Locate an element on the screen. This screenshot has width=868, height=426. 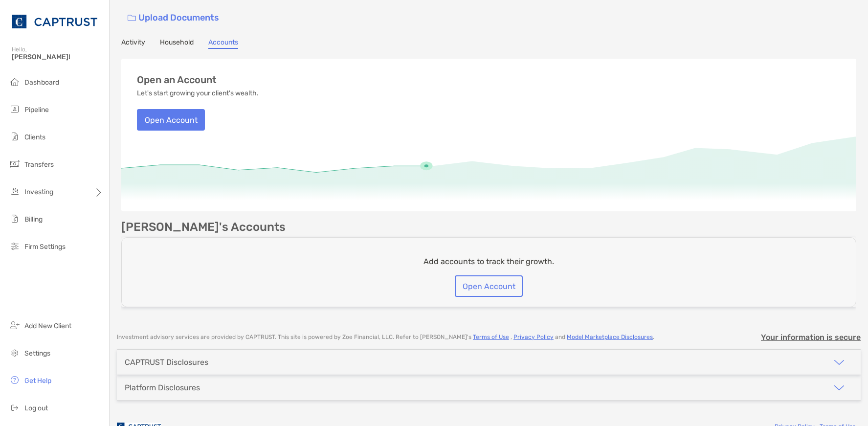
span: Pipeline is located at coordinates (37, 110).